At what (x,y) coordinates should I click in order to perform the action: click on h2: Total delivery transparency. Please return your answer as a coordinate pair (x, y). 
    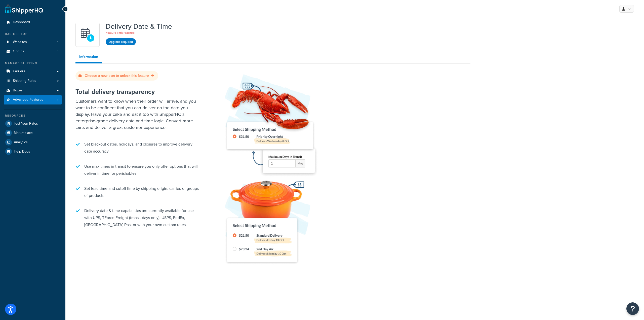
    Looking at the image, I should click on (138, 92).